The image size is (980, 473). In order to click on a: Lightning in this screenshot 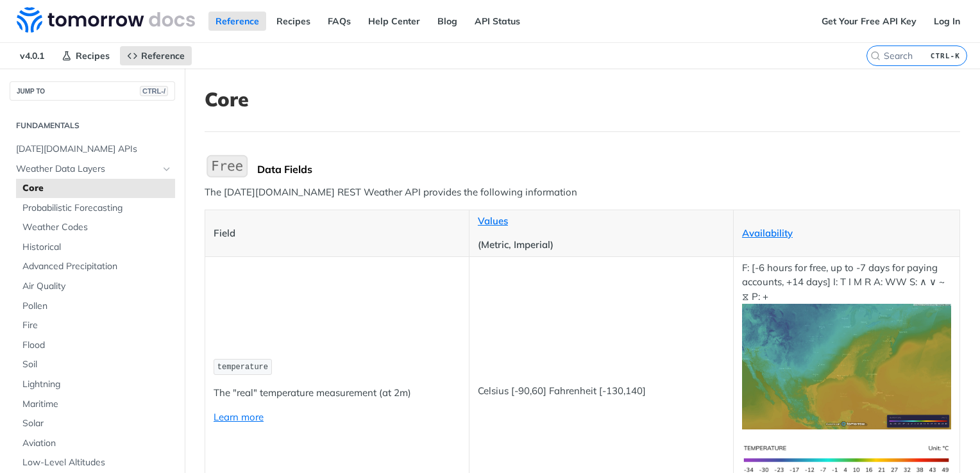, I will do `click(96, 385)`.